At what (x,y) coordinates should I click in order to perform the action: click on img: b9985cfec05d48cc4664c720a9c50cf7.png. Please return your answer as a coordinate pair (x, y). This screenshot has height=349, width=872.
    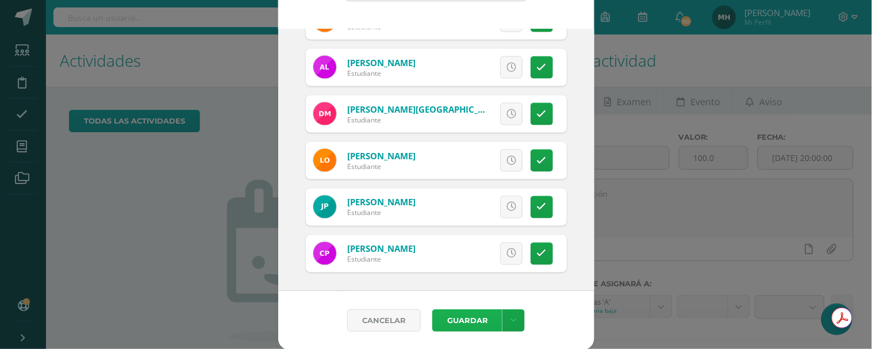
    Looking at the image, I should click on (325, 67).